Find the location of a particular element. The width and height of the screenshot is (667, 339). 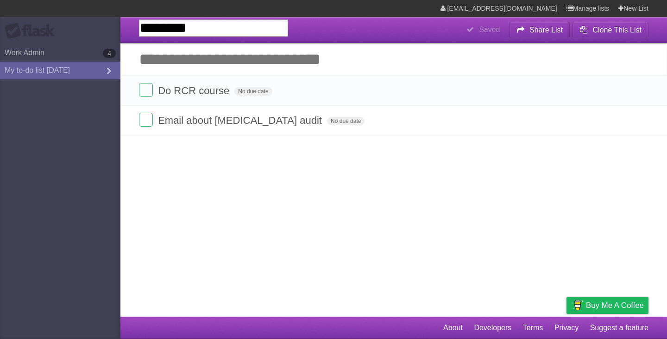

b: Clone This List is located at coordinates (617, 30).